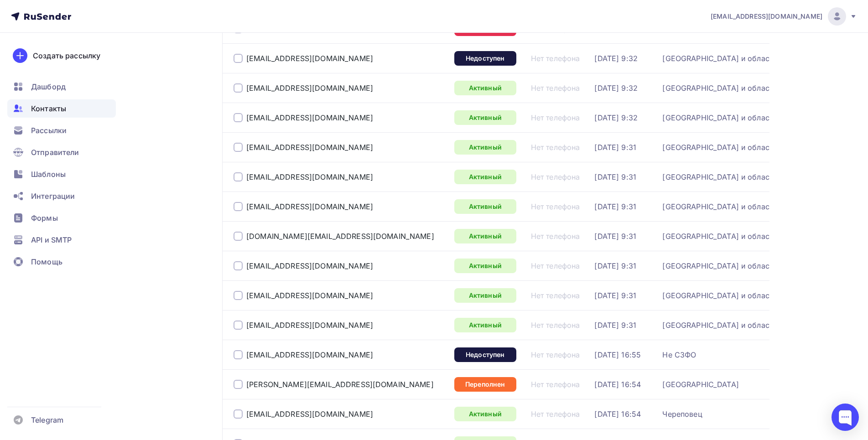 This screenshot has height=440, width=868. I want to click on a: Не СЗФО, so click(679, 355).